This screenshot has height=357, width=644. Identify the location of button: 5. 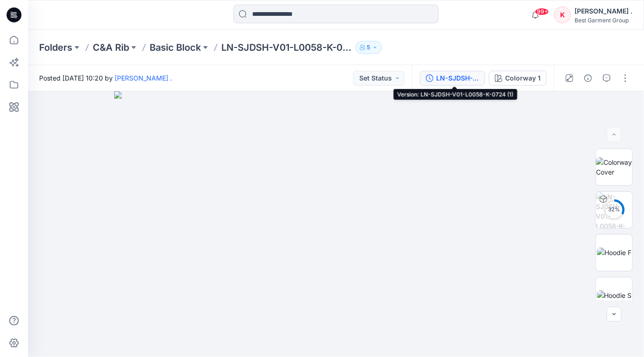
(369, 48).